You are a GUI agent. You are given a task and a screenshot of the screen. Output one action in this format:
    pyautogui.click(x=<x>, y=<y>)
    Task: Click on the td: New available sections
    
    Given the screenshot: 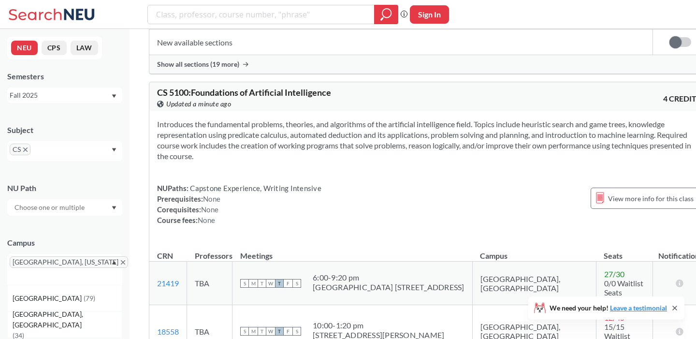 What is the action you would take?
    pyautogui.click(x=401, y=42)
    